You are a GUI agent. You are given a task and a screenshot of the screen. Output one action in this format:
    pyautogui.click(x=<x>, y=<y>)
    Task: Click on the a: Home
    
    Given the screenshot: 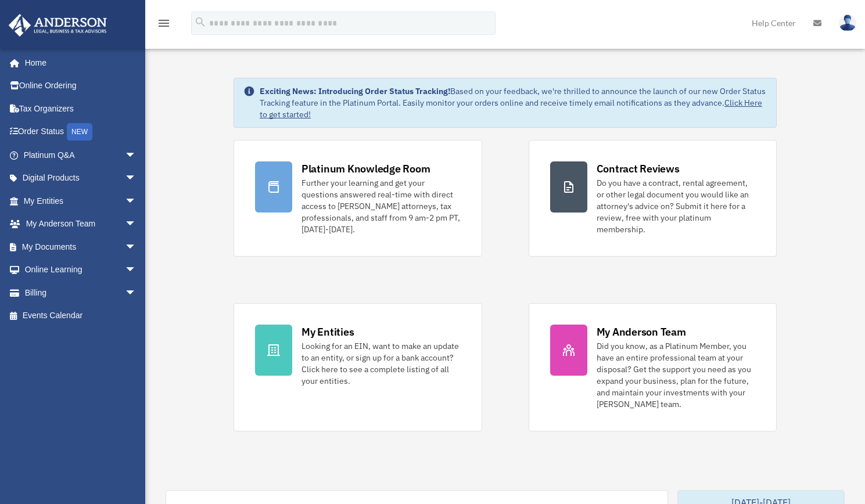 What is the action you would take?
    pyautogui.click(x=78, y=63)
    